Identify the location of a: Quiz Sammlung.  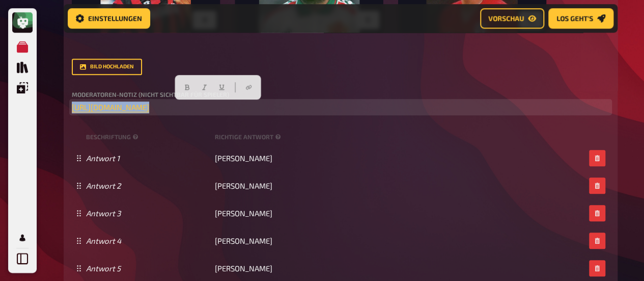
(22, 67).